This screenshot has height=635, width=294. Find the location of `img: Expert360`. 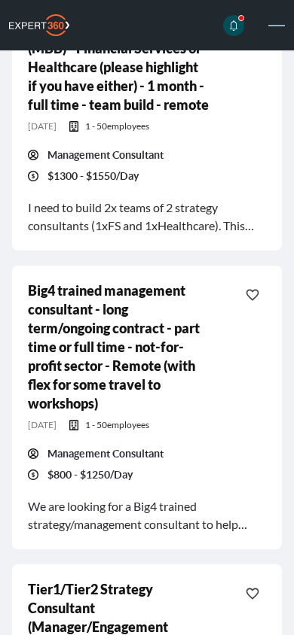

img: Expert360 is located at coordinates (39, 25).